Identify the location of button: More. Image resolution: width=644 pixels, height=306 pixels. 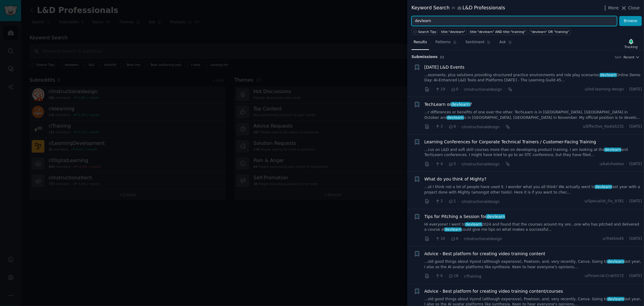
(611, 8).